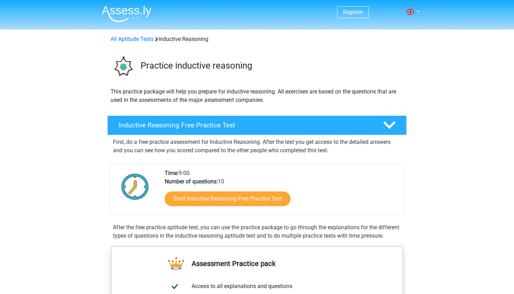 This screenshot has height=294, width=514. I want to click on h3: Practice inductive reasoning, so click(271, 65).